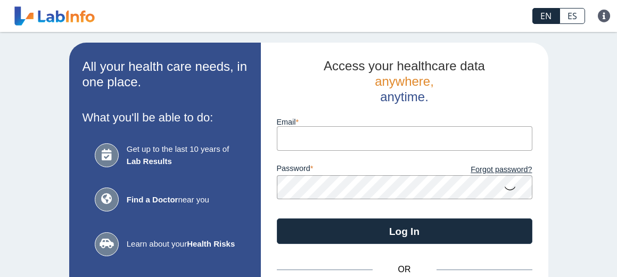  I want to click on button: Log In, so click(404, 231).